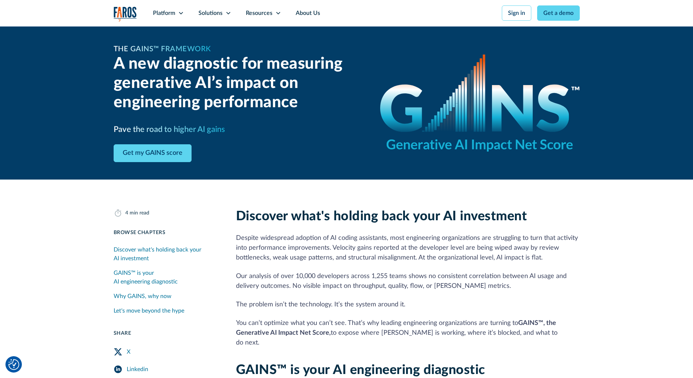 The width and height of the screenshot is (693, 378). Describe the element at coordinates (238, 83) in the screenshot. I see `h2: A new diagnostic for measuring generative AI’s impact on engineering performance` at that location.